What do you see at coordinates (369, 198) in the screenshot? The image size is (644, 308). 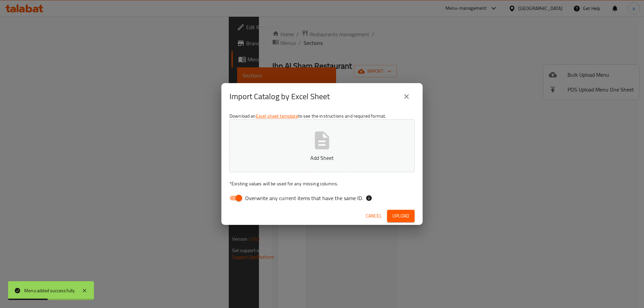 I see `svg: If the overwrite option isn't selected, then the items that match an existing ID will be ignored ...` at bounding box center [369, 198].